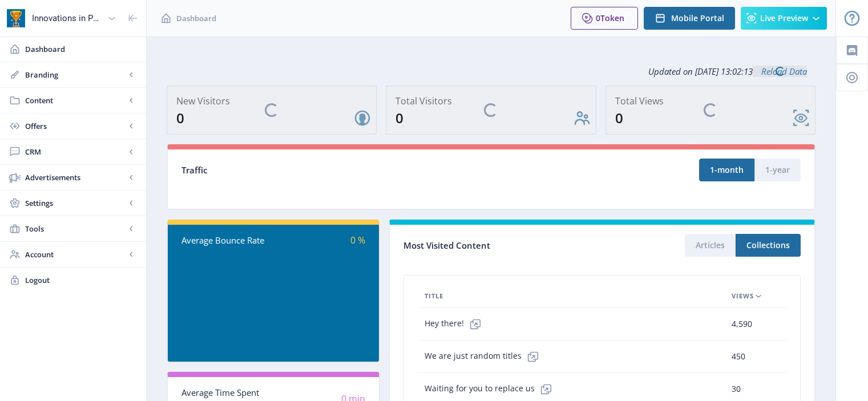  Describe the element at coordinates (336, 170) in the screenshot. I see `div: Traffic` at that location.